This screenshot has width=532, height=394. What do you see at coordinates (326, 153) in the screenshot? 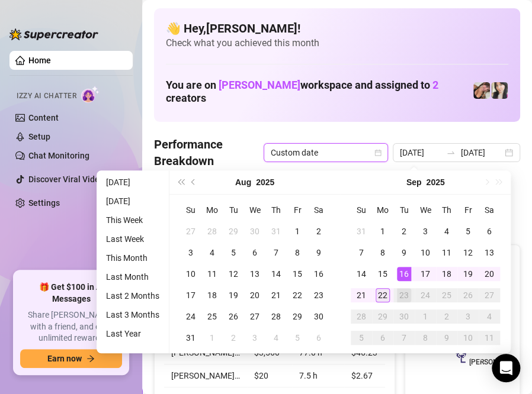
I see `span: Custom date` at bounding box center [326, 153].